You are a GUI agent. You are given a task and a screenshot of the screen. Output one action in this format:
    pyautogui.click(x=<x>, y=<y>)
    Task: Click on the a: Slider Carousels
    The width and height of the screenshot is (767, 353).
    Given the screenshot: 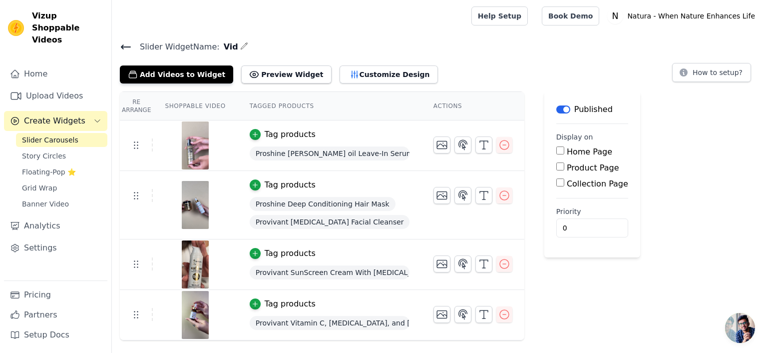 What is the action you would take?
    pyautogui.click(x=61, y=140)
    